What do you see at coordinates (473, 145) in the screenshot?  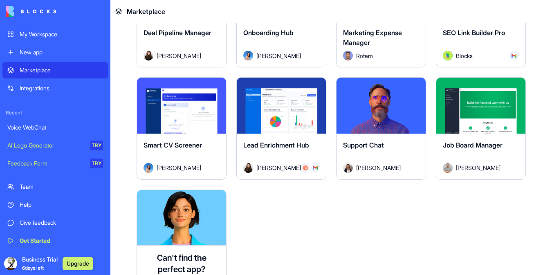 I see `span: Job Board Manager` at bounding box center [473, 145].